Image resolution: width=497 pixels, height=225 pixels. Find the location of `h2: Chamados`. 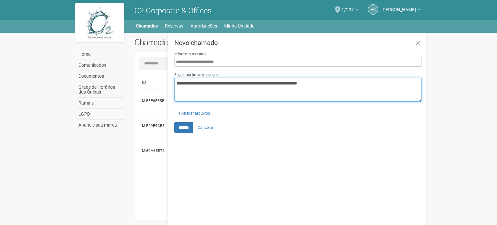

h2: Chamados is located at coordinates (192, 42).